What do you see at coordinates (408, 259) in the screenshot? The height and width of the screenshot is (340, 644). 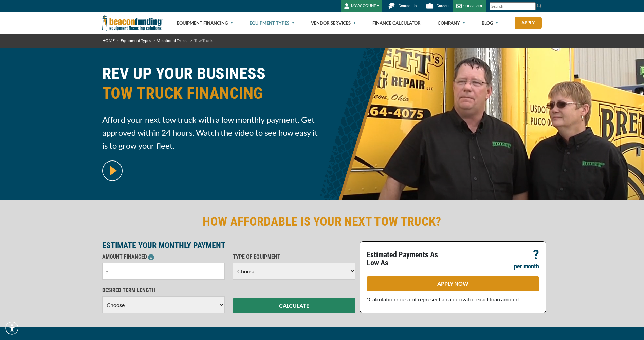 I see `p: Estimated Payments As Low As` at bounding box center [408, 259].